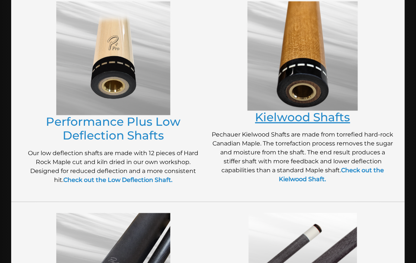 The image size is (416, 263). I want to click on a: Check out the Low Deflection Shaft., so click(118, 180).